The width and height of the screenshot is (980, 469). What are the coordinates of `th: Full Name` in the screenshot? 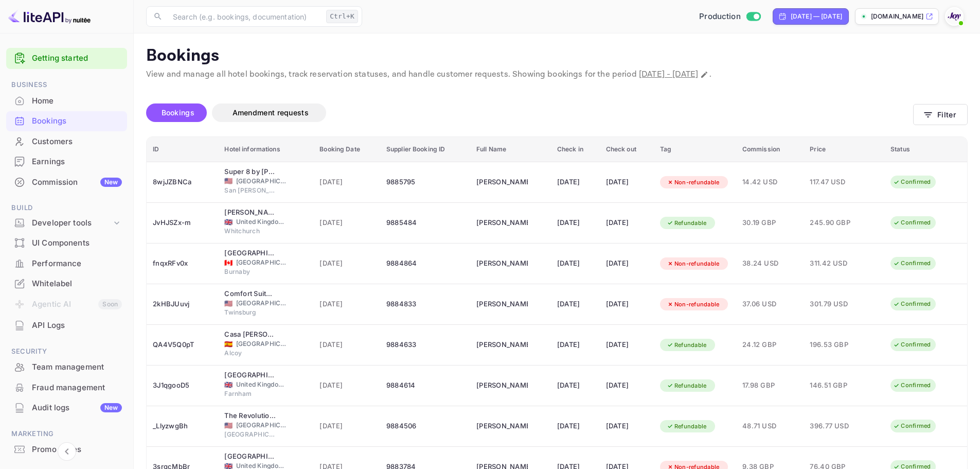 It's located at (510, 150).